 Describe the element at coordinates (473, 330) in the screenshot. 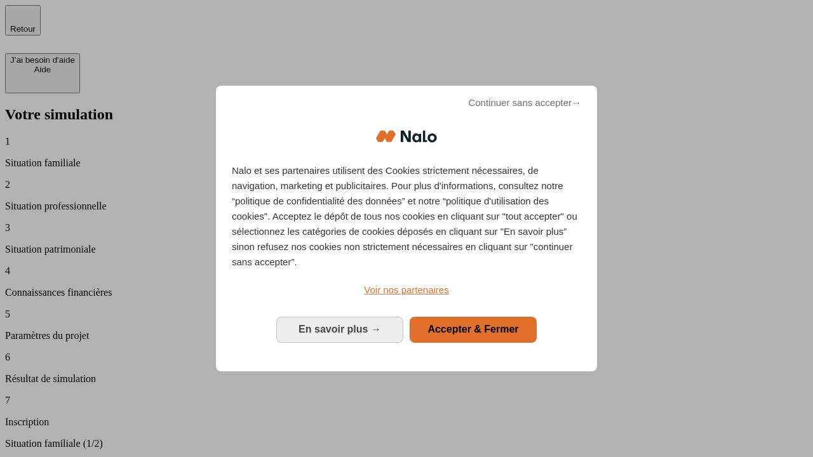

I see `button: Accepter & Fermer: Accepter notre traitement des données et fermer` at that location.